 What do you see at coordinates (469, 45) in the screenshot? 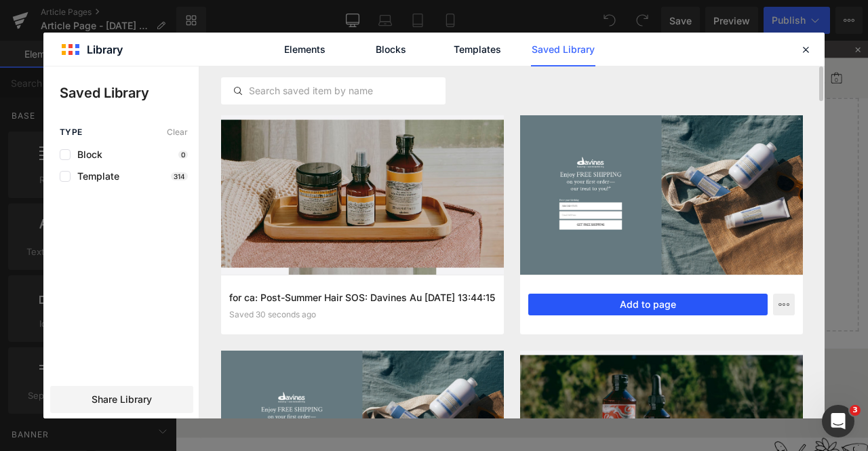
I see `button: For Professionals` at bounding box center [469, 45].